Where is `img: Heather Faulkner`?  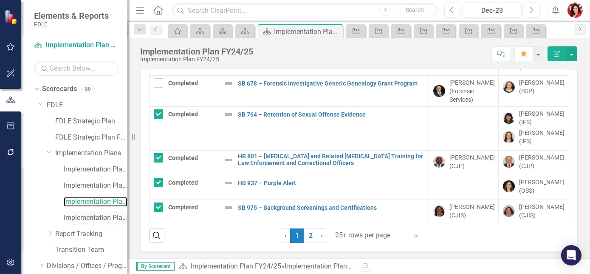
img: Heather Faulkner is located at coordinates (509, 186).